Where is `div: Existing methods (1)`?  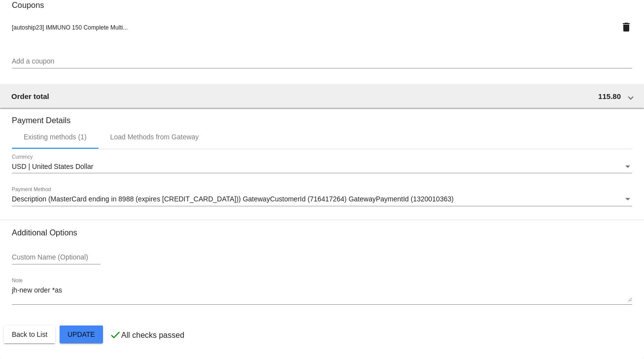
div: Existing methods (1) is located at coordinates (55, 137).